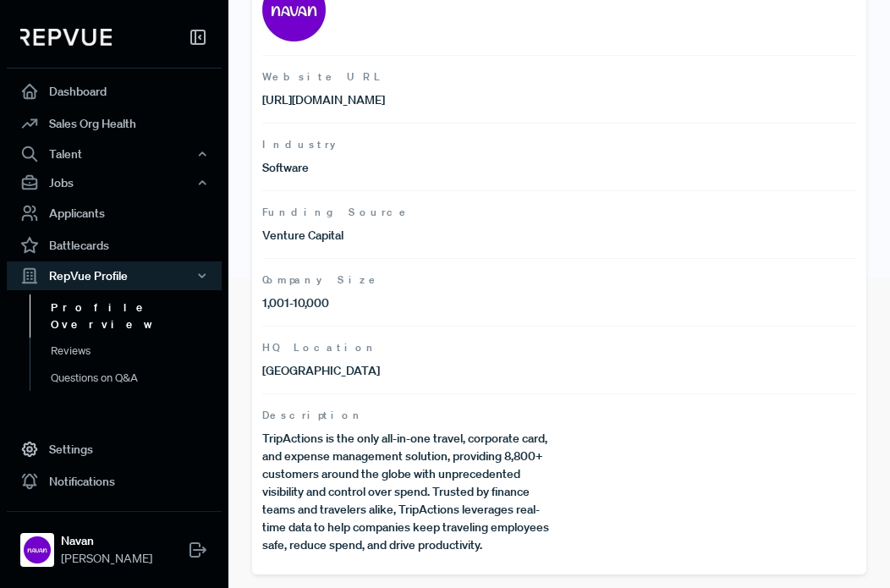 The image size is (890, 588). I want to click on a: Reviews, so click(137, 351).